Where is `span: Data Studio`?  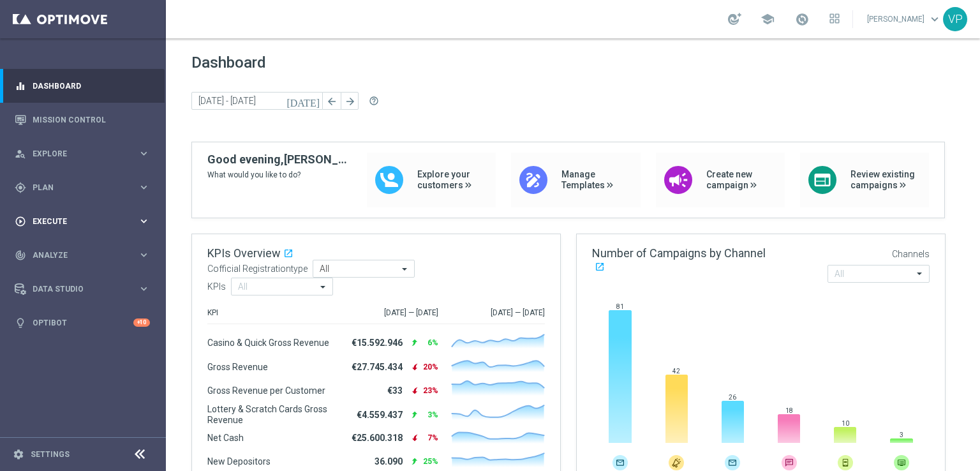
span: Data Studio is located at coordinates (85, 290).